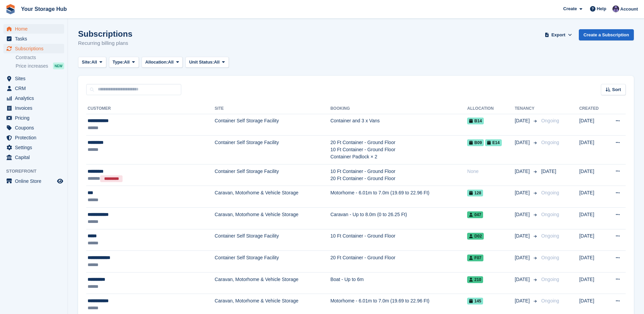 This screenshot has width=644, height=314. What do you see at coordinates (44, 9) in the screenshot?
I see `a: Your Storage Hub` at bounding box center [44, 9].